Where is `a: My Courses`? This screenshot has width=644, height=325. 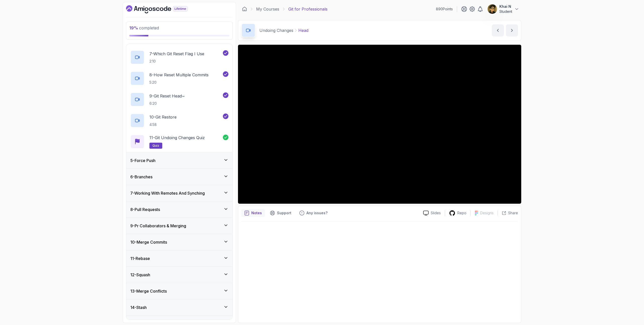 a: My Courses is located at coordinates (268, 9).